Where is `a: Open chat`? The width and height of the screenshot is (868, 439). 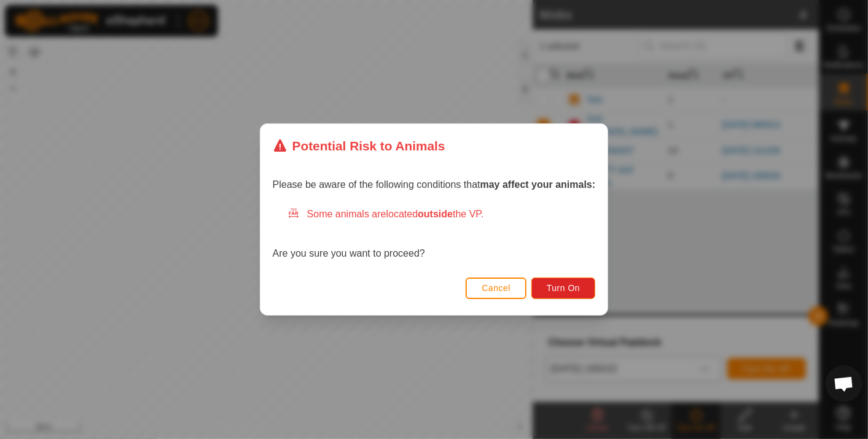 a: Open chat is located at coordinates (844, 384).